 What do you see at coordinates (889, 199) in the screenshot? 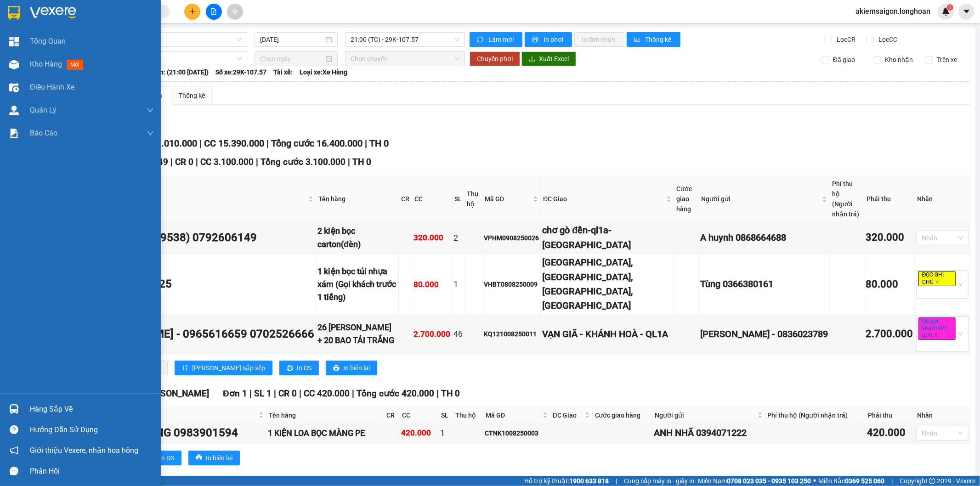
I see `th: Phải thu` at bounding box center [889, 199].